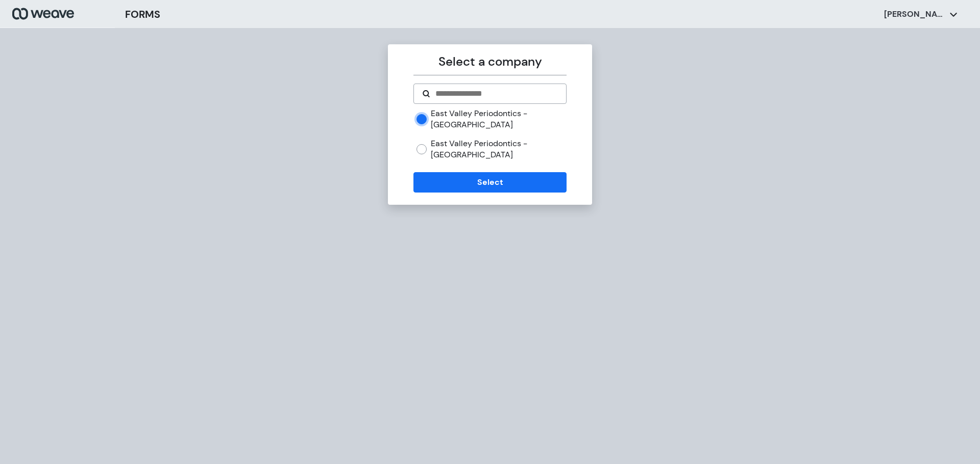 This screenshot has width=980, height=464. Describe the element at coordinates (489, 62) in the screenshot. I see `p: Select a company` at that location.